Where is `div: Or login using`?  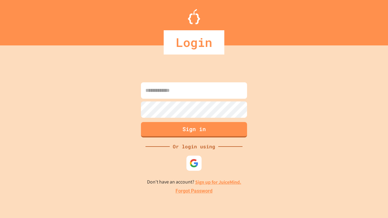
div: Or login using is located at coordinates (194, 147).